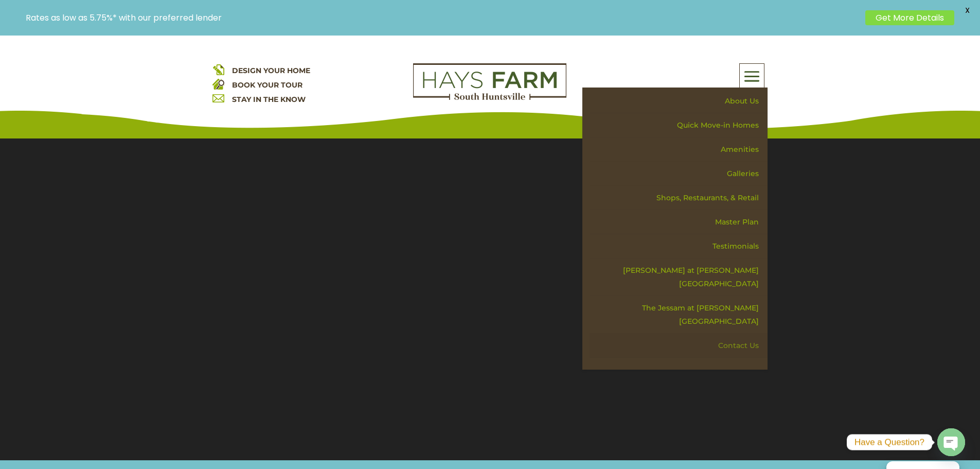  Describe the element at coordinates (678, 125) in the screenshot. I see `a: Quick Move-in Homes` at that location.